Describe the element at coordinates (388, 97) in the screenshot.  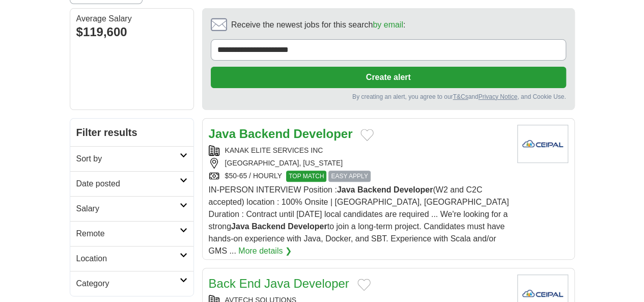
I see `div: By creating an alert, you agree to our and , and Cookie Use.` at that location.